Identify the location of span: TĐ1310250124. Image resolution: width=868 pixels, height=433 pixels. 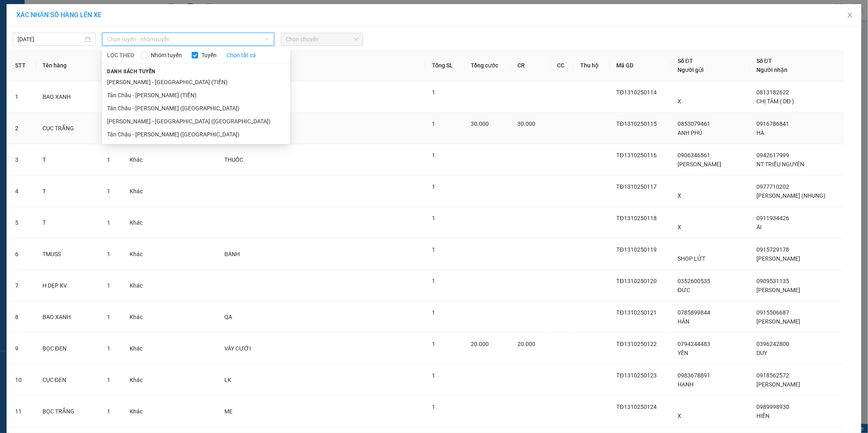
(636, 407).